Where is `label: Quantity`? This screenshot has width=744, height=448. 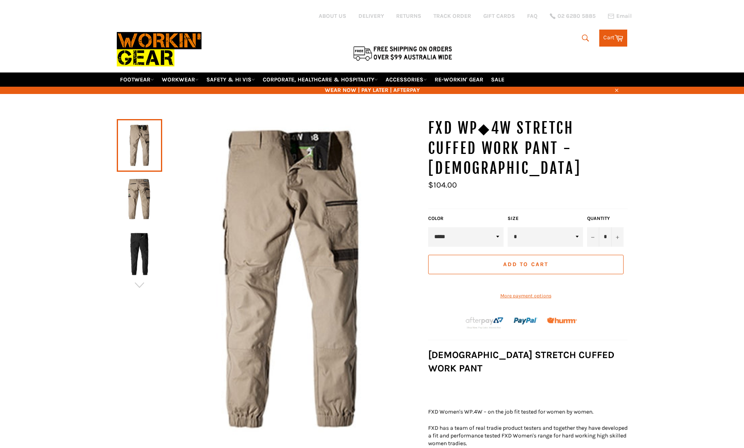
label: Quantity is located at coordinates (605, 219).